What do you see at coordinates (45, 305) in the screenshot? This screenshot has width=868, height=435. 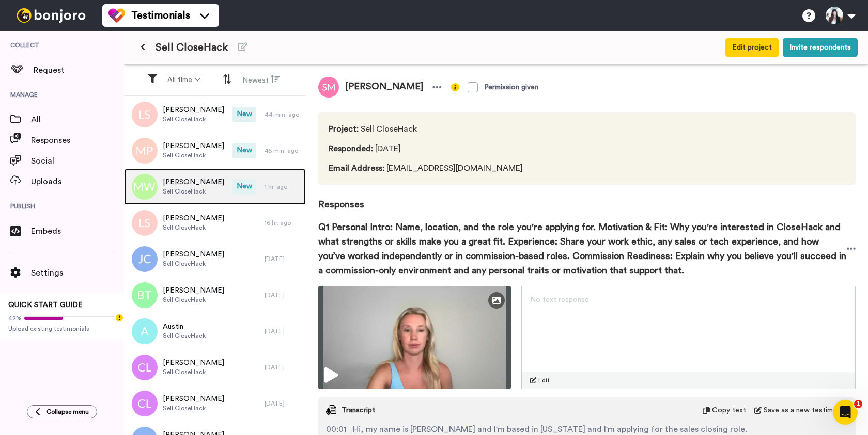 I see `span: QUICK START GUIDE` at bounding box center [45, 305].